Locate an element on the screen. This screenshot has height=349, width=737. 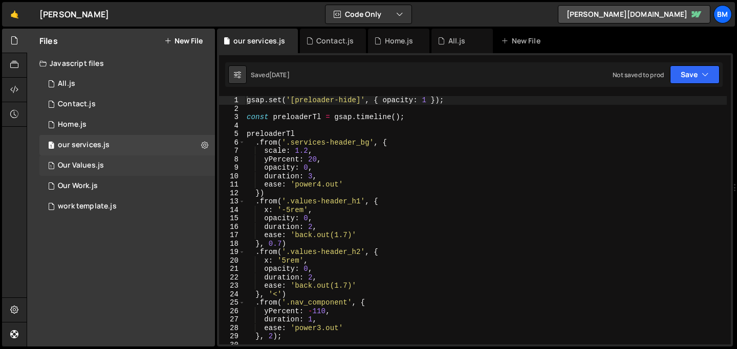
div: Saved is located at coordinates (270, 75).